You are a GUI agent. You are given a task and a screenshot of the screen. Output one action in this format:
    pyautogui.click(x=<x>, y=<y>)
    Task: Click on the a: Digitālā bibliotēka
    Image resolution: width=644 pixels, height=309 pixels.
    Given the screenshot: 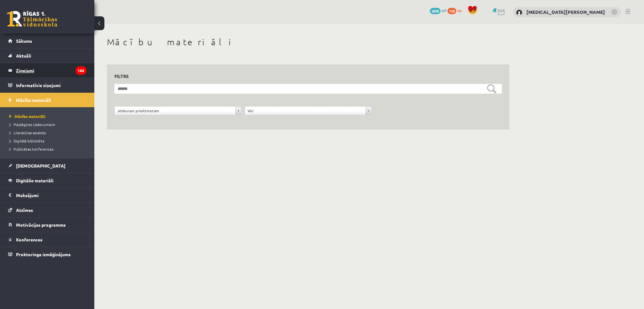 What is the action you would take?
    pyautogui.click(x=49, y=141)
    